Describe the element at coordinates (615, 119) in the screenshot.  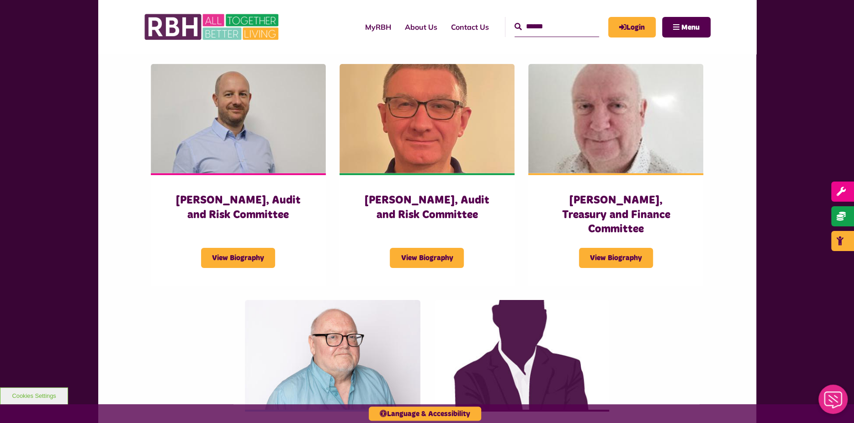
I see `img: Roy Knowles` at that location.